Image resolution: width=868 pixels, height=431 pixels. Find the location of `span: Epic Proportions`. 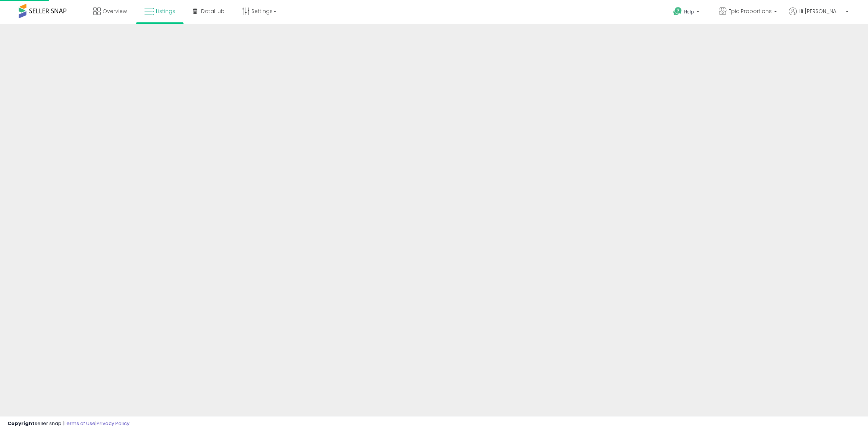

span: Epic Proportions is located at coordinates (750, 11).